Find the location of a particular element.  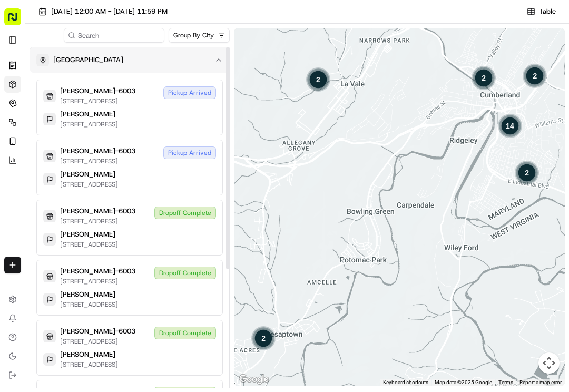

span: Pylon is located at coordinates (116, 182).